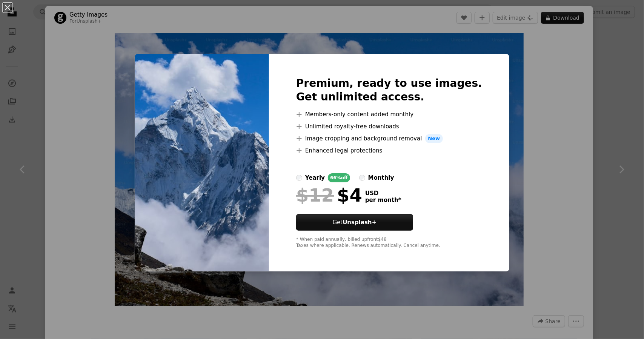  Describe the element at coordinates (389, 115) in the screenshot. I see `li: Members-only content added monthly` at that location.